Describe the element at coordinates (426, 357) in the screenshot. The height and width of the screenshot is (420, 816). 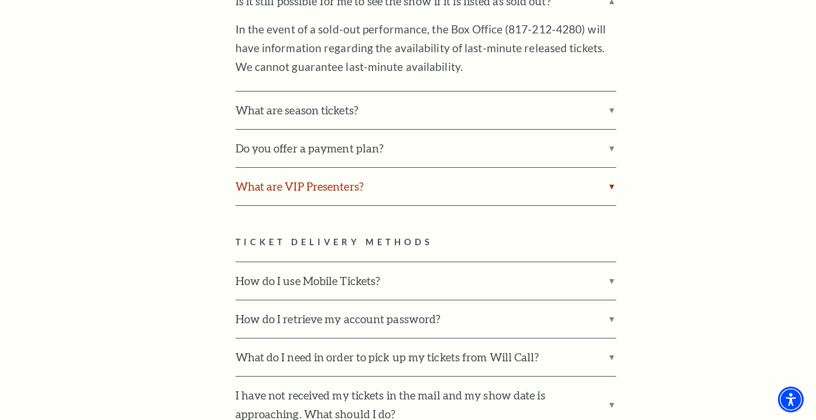
I see `label: What do I need in order to pick up my tickets from Will Call?` at that location.